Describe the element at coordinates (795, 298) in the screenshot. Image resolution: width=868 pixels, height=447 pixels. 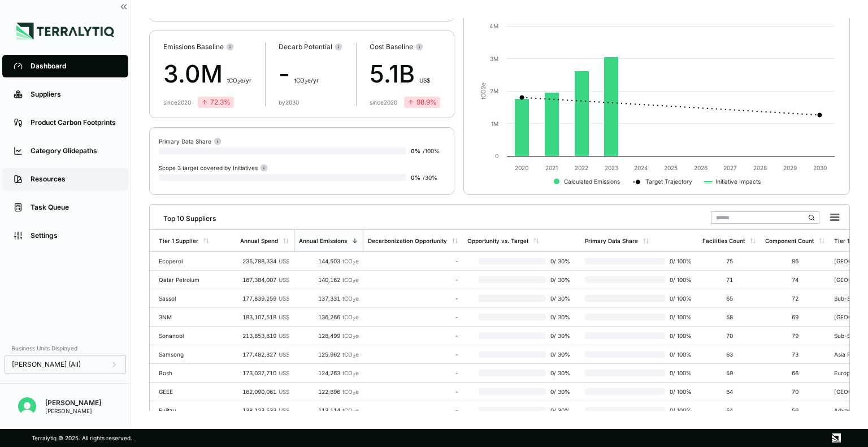
I see `div: 72` at that location.